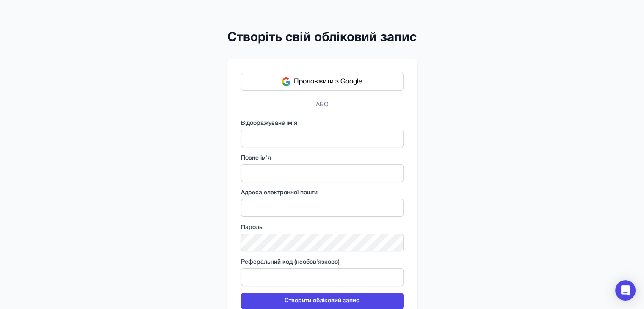  I want to click on button: Створити обліковий запис, so click(322, 301).